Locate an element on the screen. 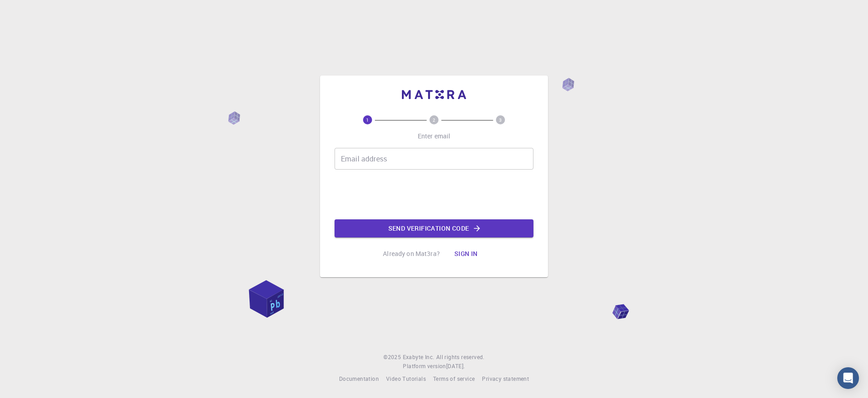 The height and width of the screenshot is (398, 868). text: 2 is located at coordinates (434, 120).